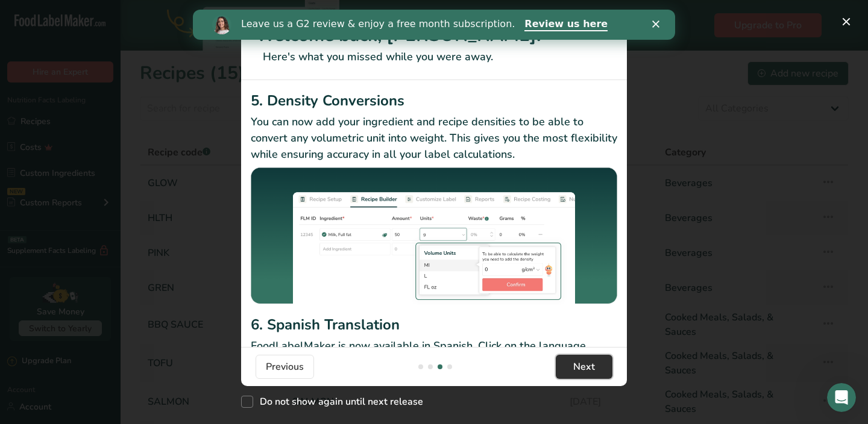 This screenshot has width=868, height=424. Describe the element at coordinates (434, 138) in the screenshot. I see `p: You can now add your ingredient and recipe densities to be able to convert any volumetric unit in...` at that location.